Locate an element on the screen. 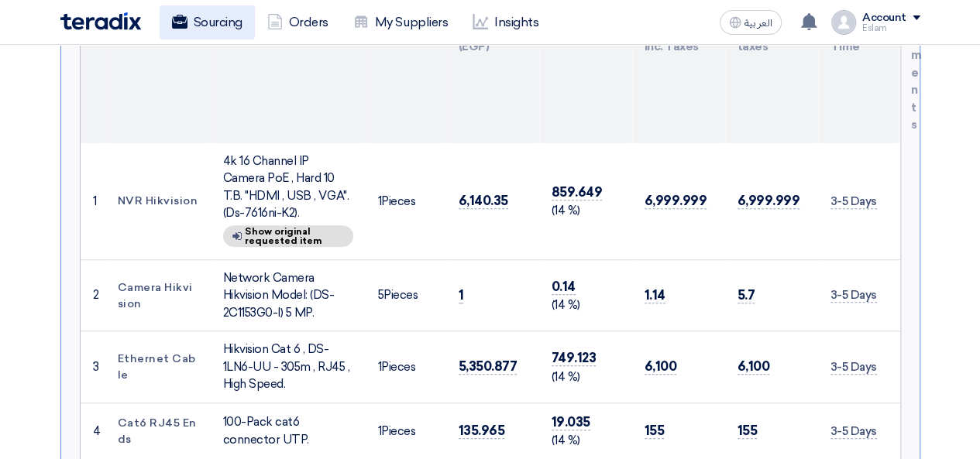 This screenshot has width=980, height=459. td: 1 is located at coordinates (93, 201).